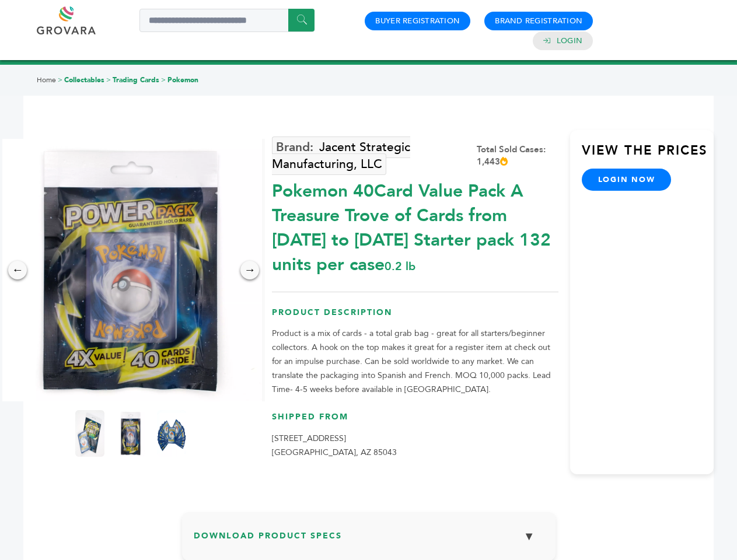 This screenshot has width=737, height=560. I want to click on a: Pokemon, so click(183, 80).